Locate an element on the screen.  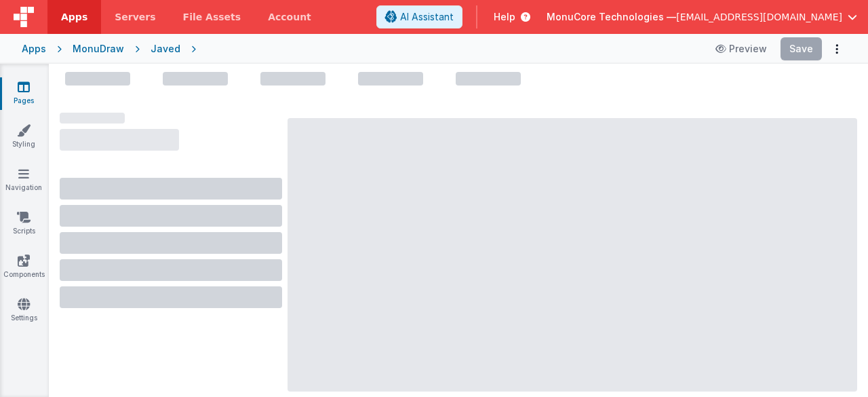
button: Preview is located at coordinates (741, 49).